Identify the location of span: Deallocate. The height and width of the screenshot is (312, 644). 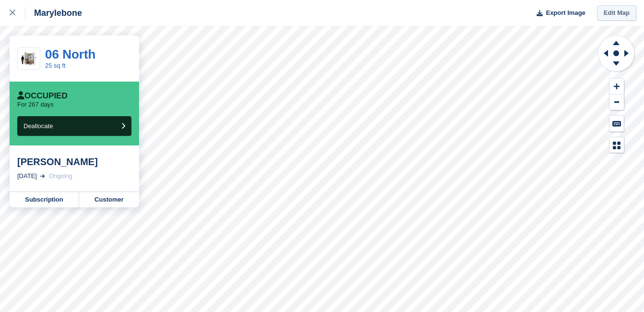
(38, 126).